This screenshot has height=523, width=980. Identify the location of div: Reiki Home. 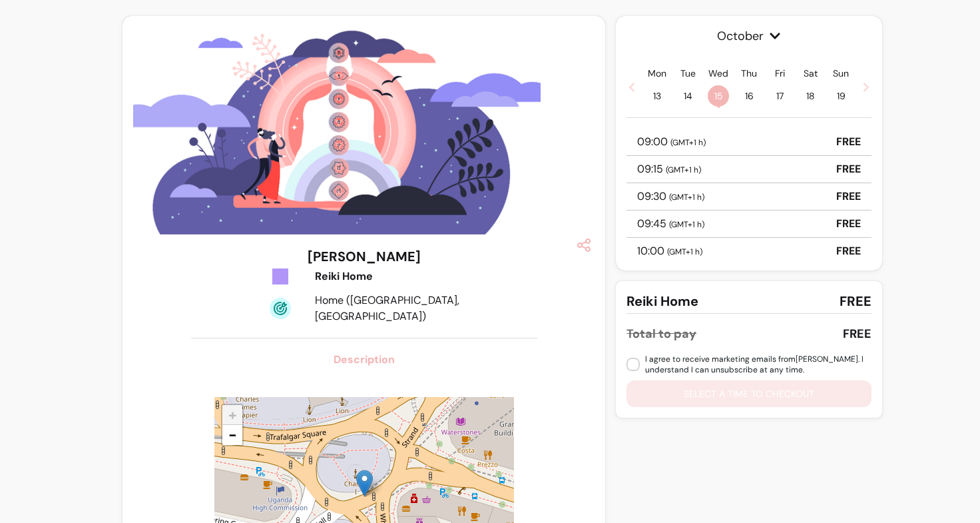
(396, 276).